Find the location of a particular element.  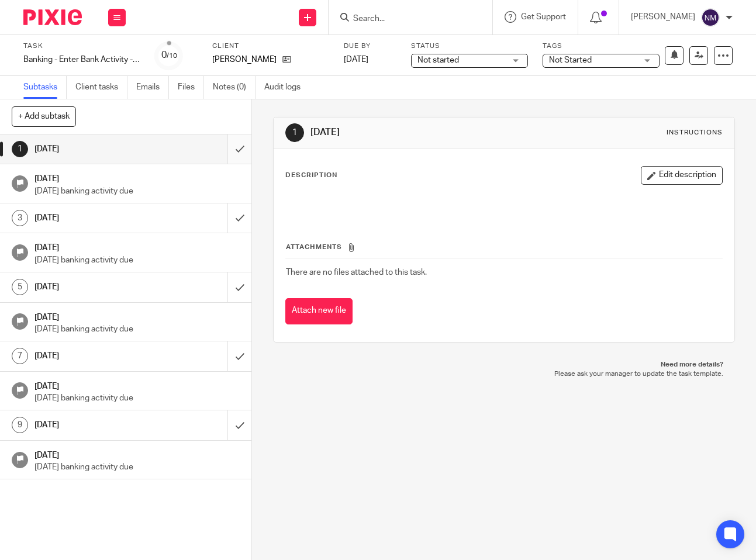

div: Banking - Enter Bank Activity - week 35 is located at coordinates (81, 60).